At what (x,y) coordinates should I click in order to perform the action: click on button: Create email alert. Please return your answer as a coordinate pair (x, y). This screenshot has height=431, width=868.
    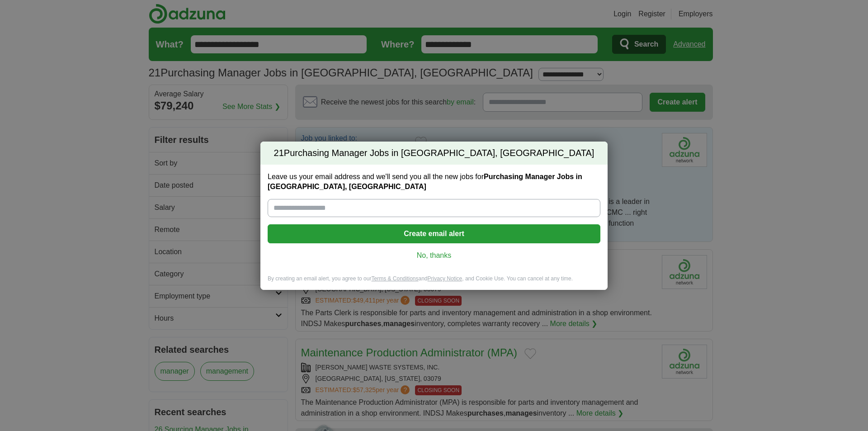
    Looking at the image, I should click on (434, 234).